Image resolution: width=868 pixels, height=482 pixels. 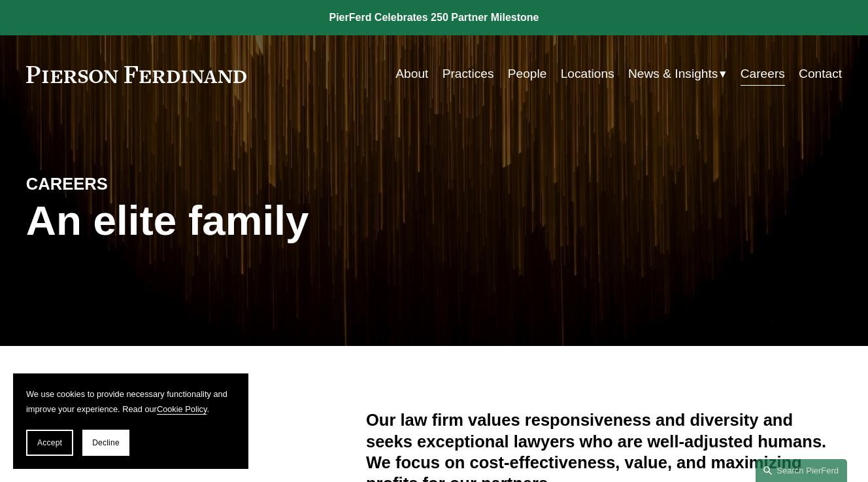 I want to click on a: Careers, so click(x=763, y=74).